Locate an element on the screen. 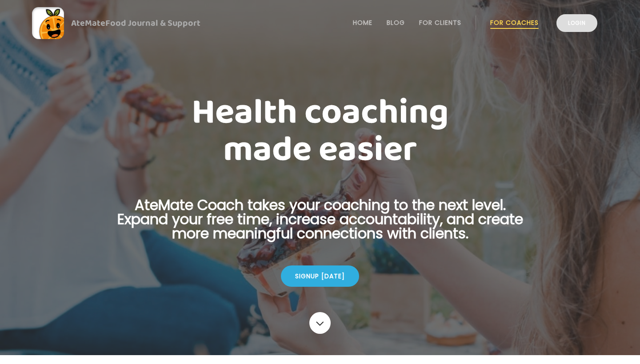 This screenshot has height=364, width=640. a: Login is located at coordinates (577, 23).